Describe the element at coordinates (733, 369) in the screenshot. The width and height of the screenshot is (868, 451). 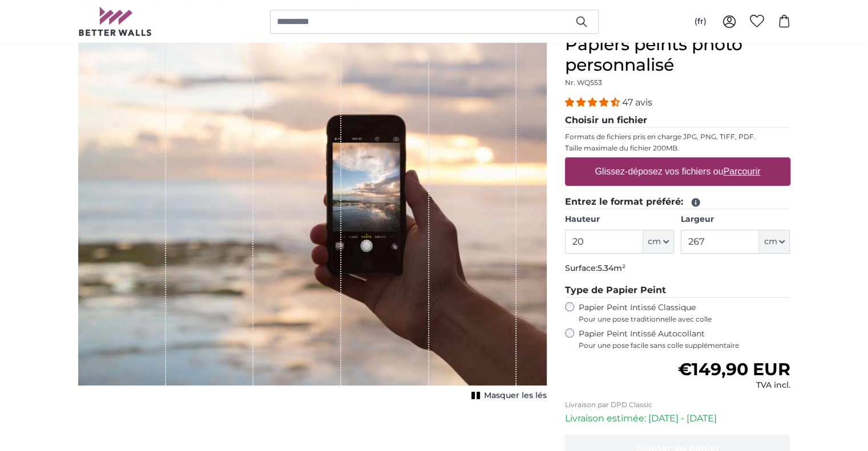
I see `span: €149,90 EUR` at that location.